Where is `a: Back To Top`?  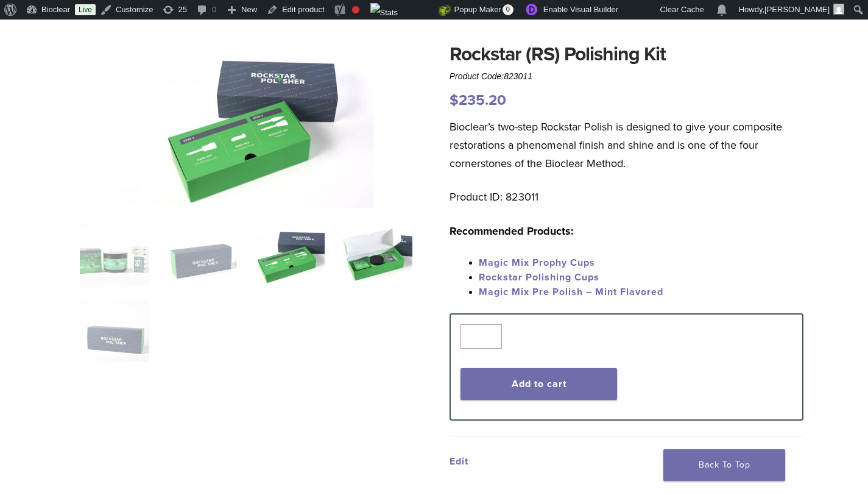 a: Back To Top is located at coordinates (725, 465).